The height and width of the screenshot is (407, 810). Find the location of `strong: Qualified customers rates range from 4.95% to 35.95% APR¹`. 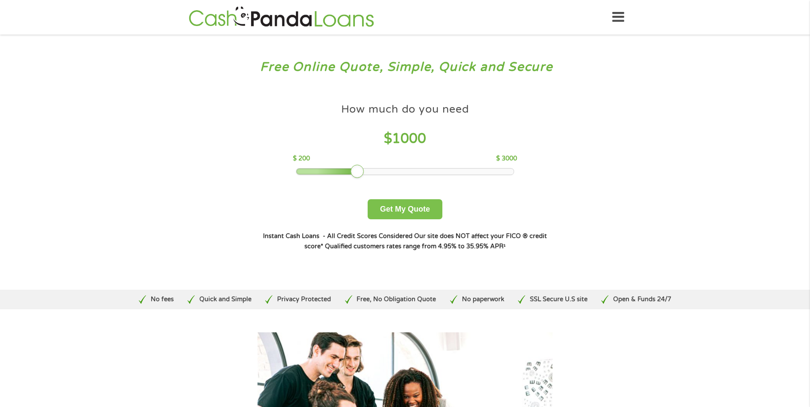

strong: Qualified customers rates range from 4.95% to 35.95% APR¹ is located at coordinates (415, 246).